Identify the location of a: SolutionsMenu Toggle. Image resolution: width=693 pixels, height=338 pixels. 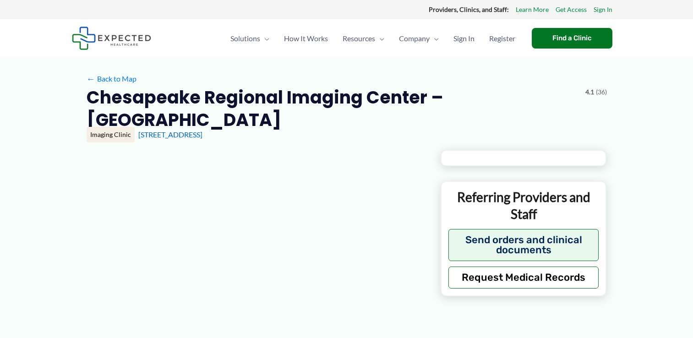
(250, 38).